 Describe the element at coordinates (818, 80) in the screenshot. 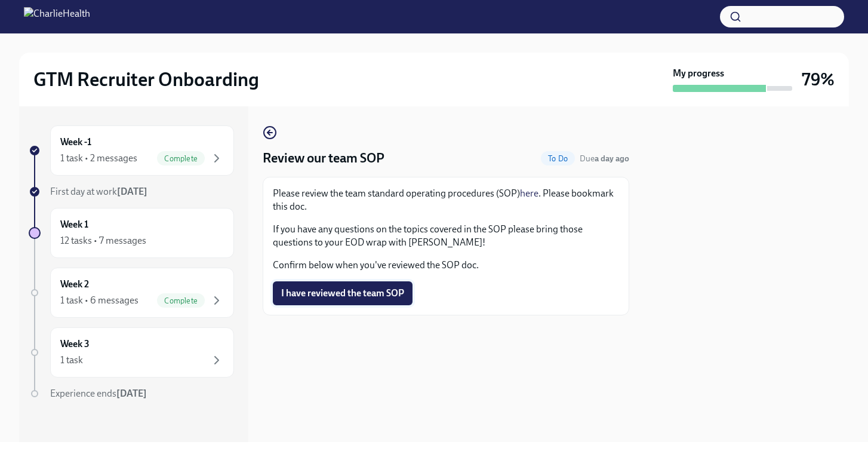

I see `h3: 79%` at that location.